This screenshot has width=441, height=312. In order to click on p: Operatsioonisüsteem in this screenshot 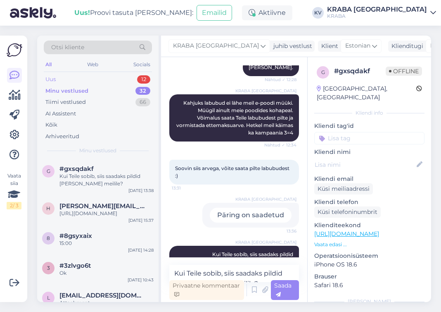, I will do `click(369, 255)`.